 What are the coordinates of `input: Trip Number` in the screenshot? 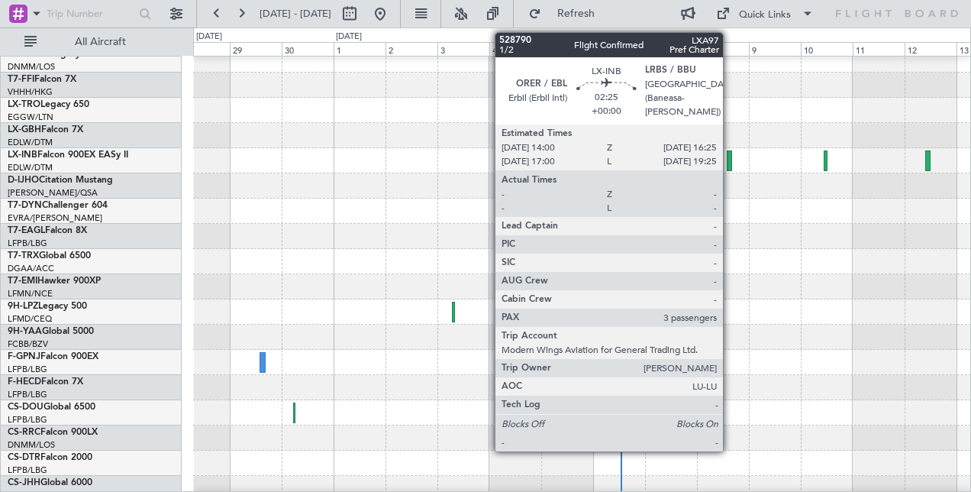 It's located at (89, 14).